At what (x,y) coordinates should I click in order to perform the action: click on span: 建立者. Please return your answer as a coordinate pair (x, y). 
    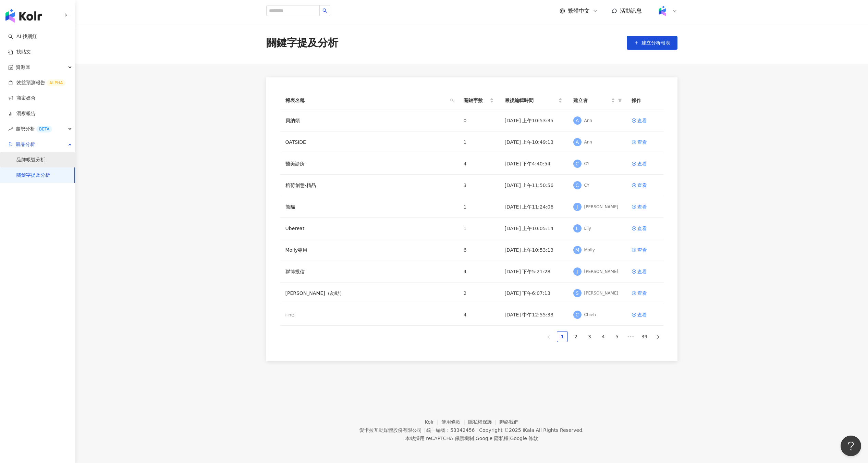
    Looking at the image, I should click on (591, 100).